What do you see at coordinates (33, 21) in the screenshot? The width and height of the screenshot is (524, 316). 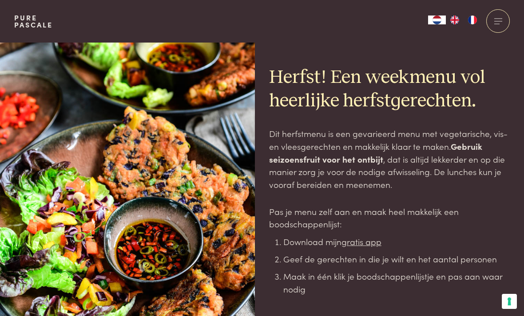 I see `a: PurePascale` at bounding box center [33, 21].